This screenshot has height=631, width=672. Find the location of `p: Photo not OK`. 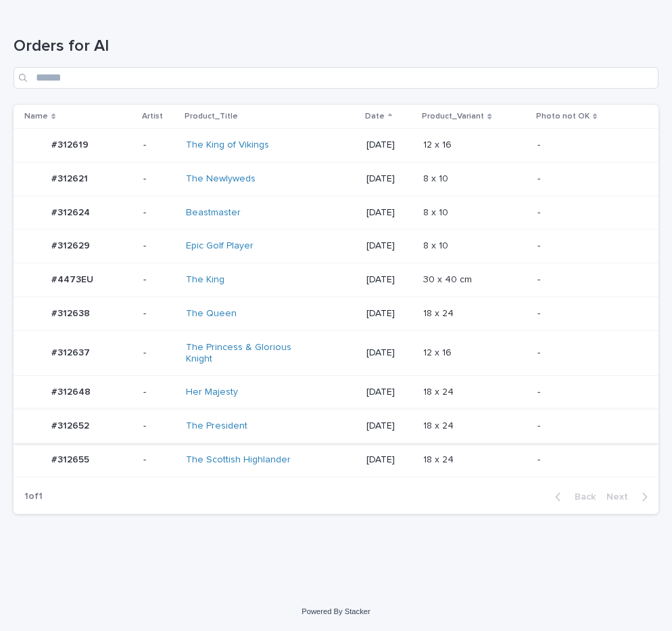

p: Photo not OK is located at coordinates (562, 117).